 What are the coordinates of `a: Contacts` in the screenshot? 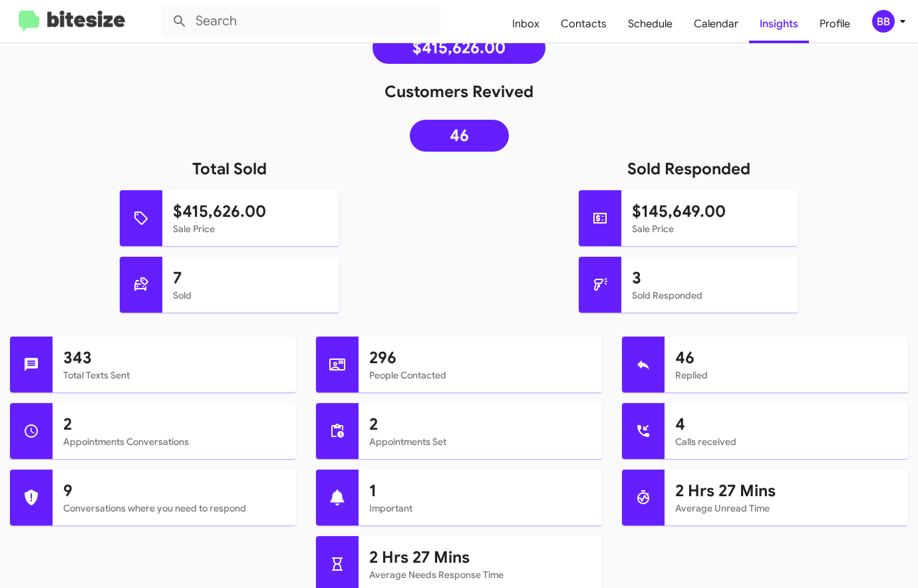 It's located at (584, 24).